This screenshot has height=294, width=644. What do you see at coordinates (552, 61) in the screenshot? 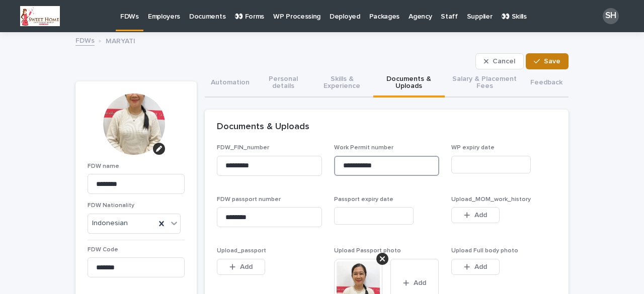
I see `span: Save` at bounding box center [552, 61].